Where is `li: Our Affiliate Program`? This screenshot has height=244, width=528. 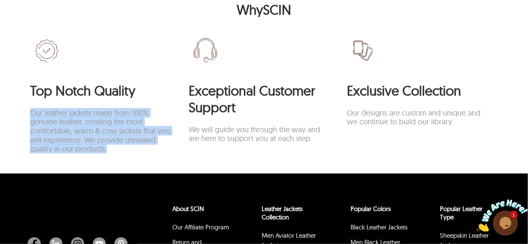 li: Our Affiliate Program is located at coordinates (201, 229).